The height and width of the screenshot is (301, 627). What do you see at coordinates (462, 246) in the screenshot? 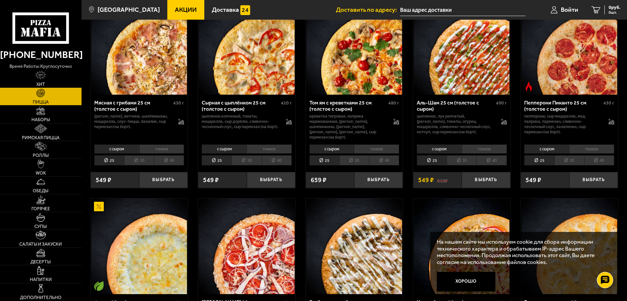
I see `a: Чикен Фреш 25 см (толстое с сыром)` at bounding box center [462, 246].